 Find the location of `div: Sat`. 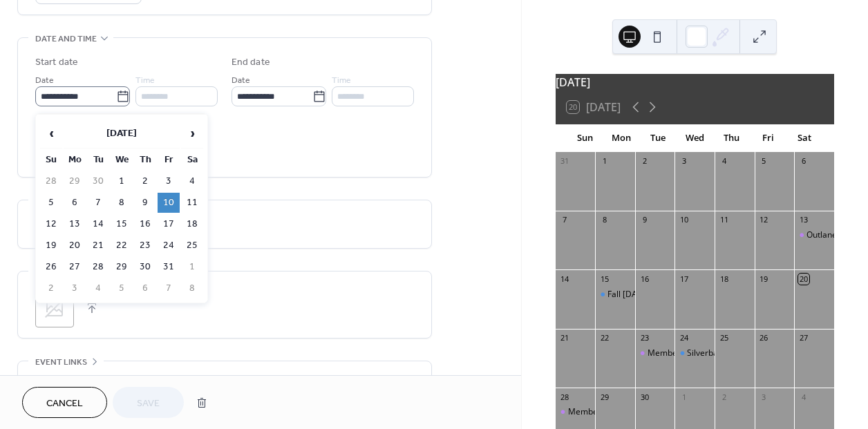

div: Sat is located at coordinates (805, 138).